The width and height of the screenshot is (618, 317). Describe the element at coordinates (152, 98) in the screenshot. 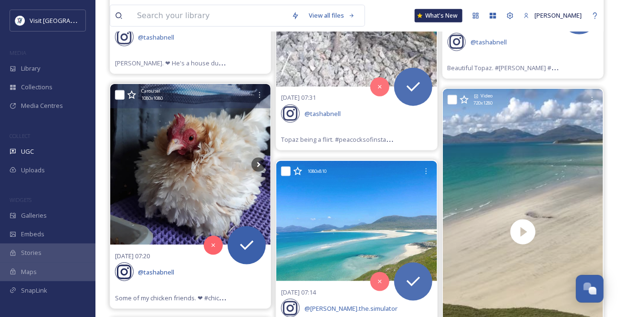

I see `span: 1080 x 1080` at that location.